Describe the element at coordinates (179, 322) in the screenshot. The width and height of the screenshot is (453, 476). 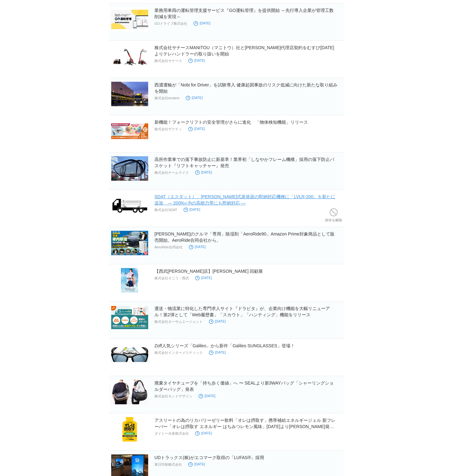
I see `p: 株式会社オーサムエージェント` at that location.